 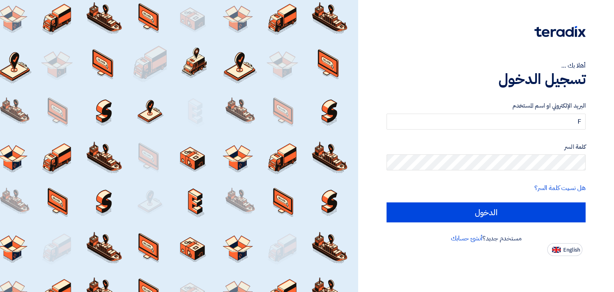 What do you see at coordinates (467, 238) in the screenshot?
I see `a: أنشئ حسابك` at bounding box center [467, 238].